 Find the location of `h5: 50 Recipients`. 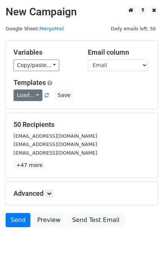

h5: 50 Recipients is located at coordinates (82, 125).